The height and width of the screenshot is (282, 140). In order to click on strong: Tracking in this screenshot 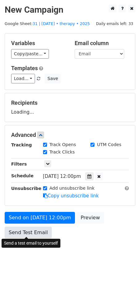, I will do `click(21, 145)`.